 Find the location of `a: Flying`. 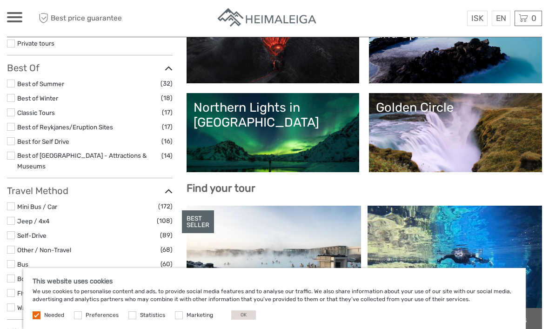

a: Flying is located at coordinates (26, 293).